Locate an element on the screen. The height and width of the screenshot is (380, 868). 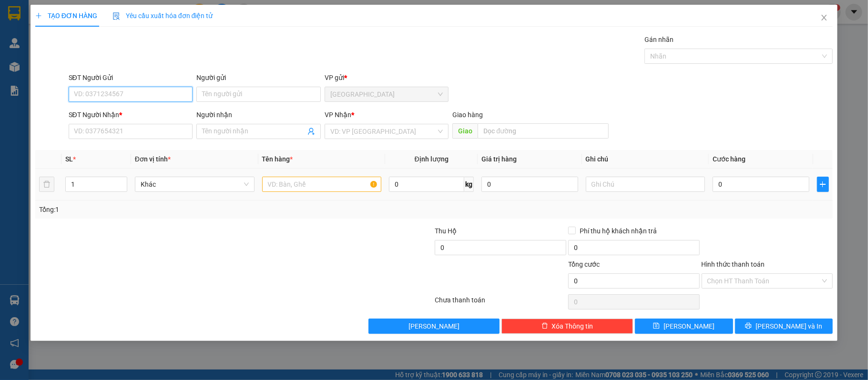
span: close is located at coordinates (824, 17).